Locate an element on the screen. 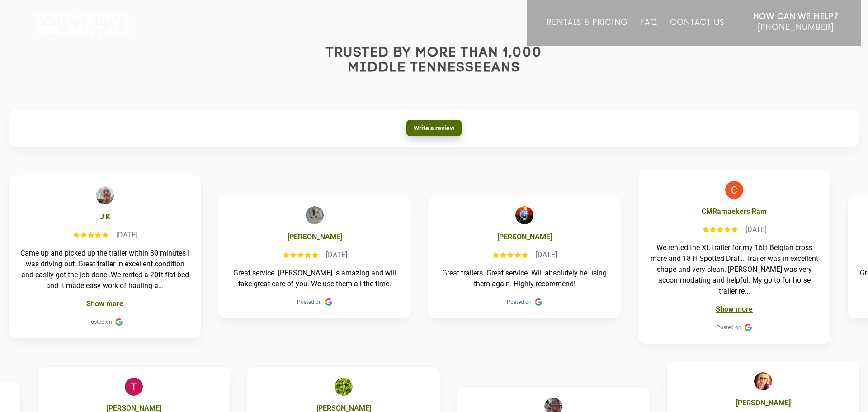 This screenshot has height=412, width=868. img: David Diaz is located at coordinates (315, 215).